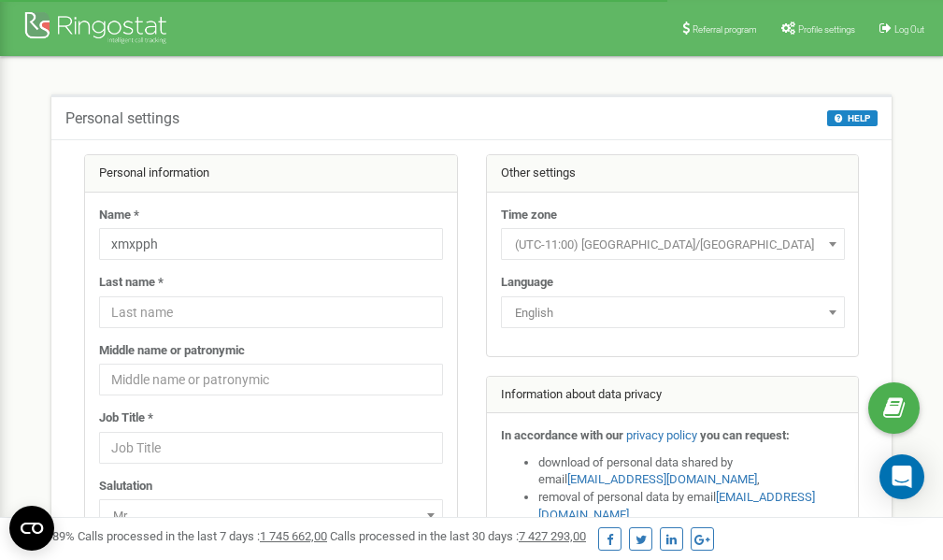 The height and width of the screenshot is (560, 943). What do you see at coordinates (271, 243) in the screenshot?
I see `input: Name` at bounding box center [271, 243].